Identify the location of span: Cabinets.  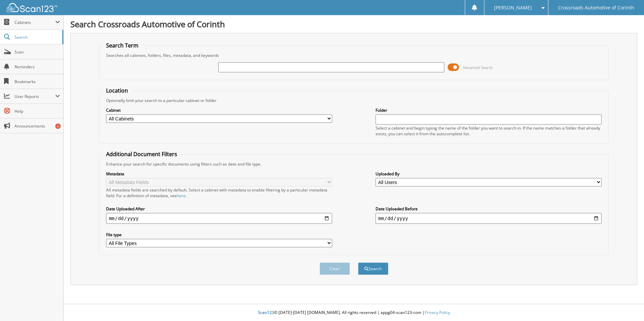
(34, 22).